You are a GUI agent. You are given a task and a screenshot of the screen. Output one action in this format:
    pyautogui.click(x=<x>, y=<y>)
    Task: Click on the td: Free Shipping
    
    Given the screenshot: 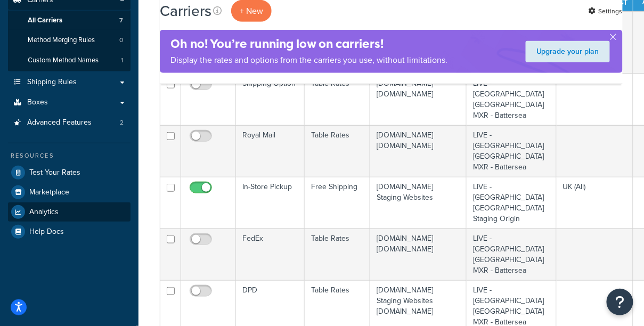 What is the action you would take?
    pyautogui.click(x=337, y=202)
    